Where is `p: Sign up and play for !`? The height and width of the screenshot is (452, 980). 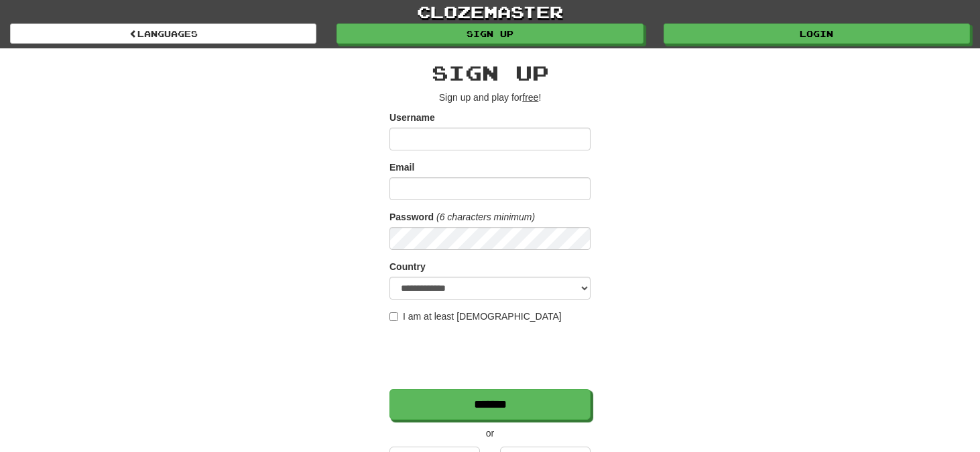
p: Sign up and play for ! is located at coordinates (490, 98).